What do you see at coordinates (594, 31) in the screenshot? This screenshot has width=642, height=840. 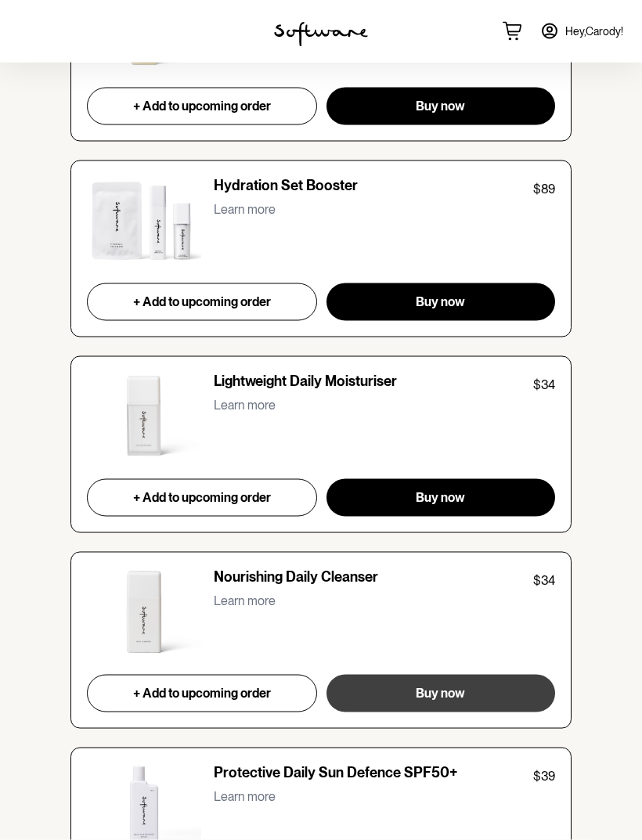 I see `span: Hey, Carody !` at bounding box center [594, 31].